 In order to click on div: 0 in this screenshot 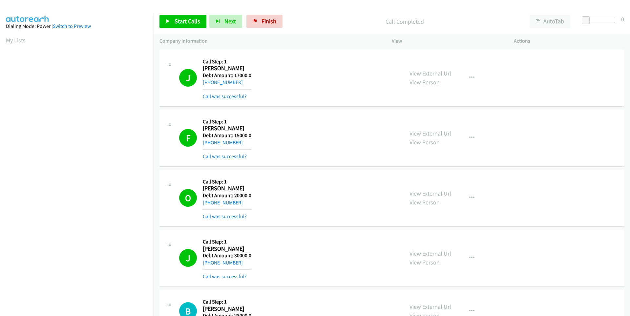, I will do `click(622, 19)`.